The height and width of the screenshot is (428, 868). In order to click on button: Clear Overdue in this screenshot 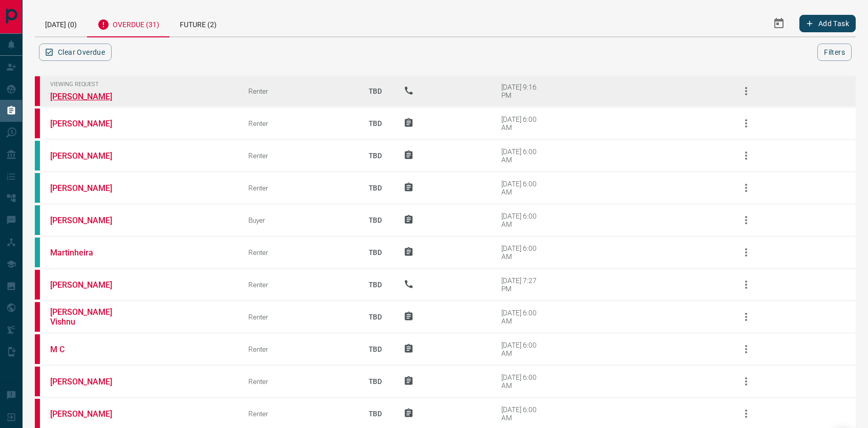, I will do `click(75, 52)`.